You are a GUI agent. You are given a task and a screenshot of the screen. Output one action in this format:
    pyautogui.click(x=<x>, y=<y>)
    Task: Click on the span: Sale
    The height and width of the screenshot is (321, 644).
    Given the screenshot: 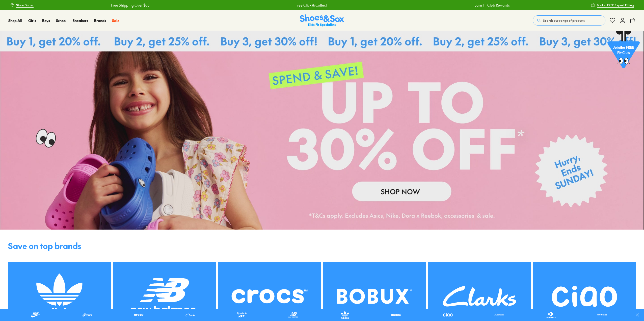 What is the action you would take?
    pyautogui.click(x=116, y=21)
    